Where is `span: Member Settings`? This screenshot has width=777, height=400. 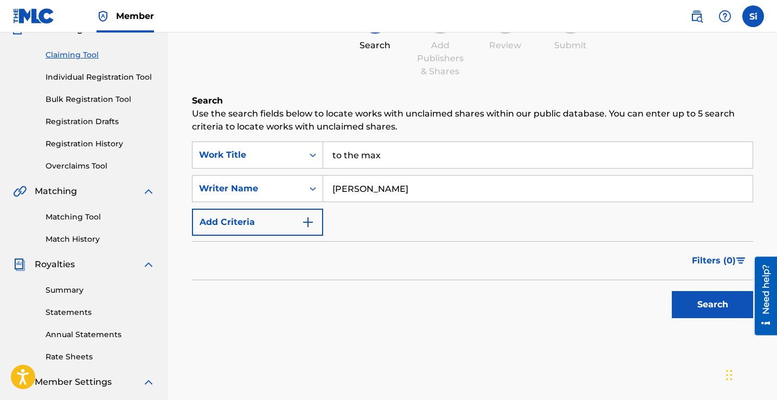
span: Member Settings is located at coordinates (73, 382).